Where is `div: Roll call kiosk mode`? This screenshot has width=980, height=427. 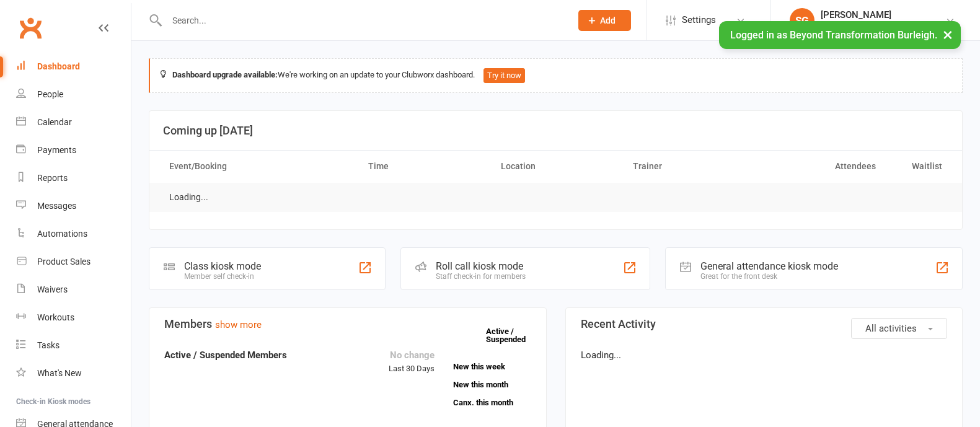 div: Roll call kiosk mode is located at coordinates (480, 266).